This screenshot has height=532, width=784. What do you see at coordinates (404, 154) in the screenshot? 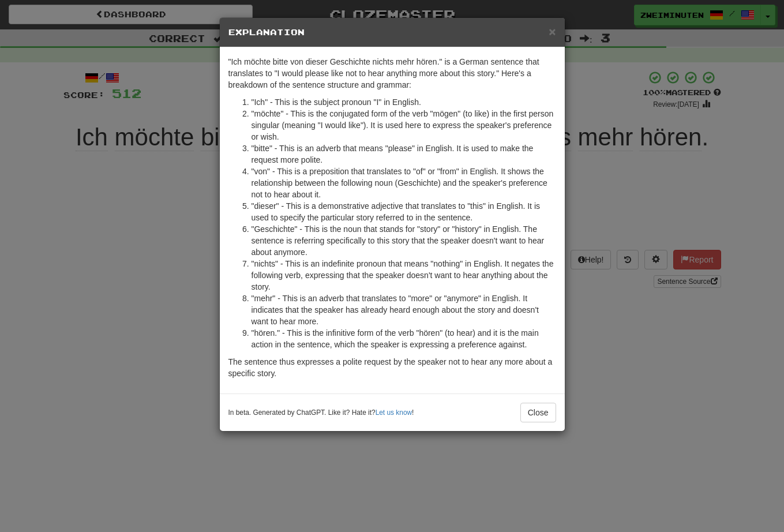
I see `li: "bitte" - This is an adverb that means "please" in English. It is used to make the request more p...` at bounding box center [404, 154].